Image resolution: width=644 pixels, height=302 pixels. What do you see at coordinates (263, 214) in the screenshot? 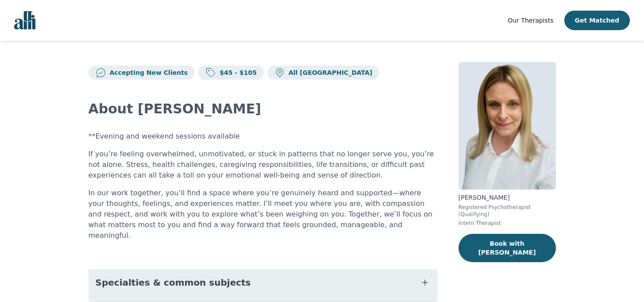
I see `p: In our work together, you’ll find a space where you’re genuinely heard and supported—where your t...` at bounding box center [263, 214].